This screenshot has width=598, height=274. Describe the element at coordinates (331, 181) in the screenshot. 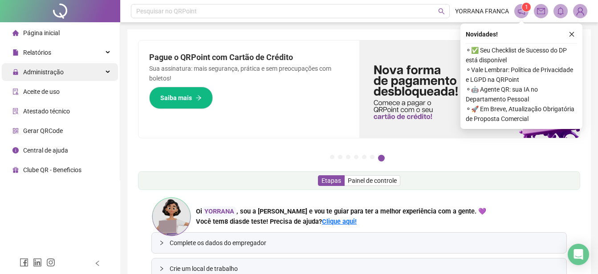

I see `span: Etapas` at that location.